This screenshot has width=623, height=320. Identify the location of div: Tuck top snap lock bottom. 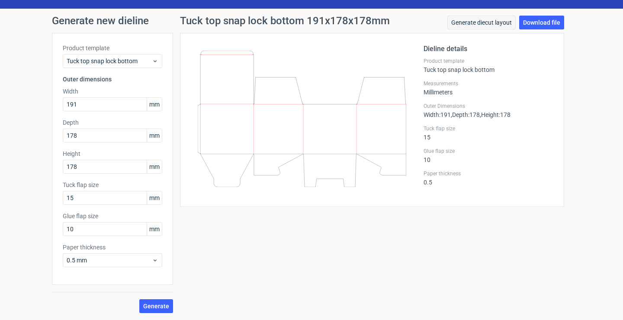
(488, 65).